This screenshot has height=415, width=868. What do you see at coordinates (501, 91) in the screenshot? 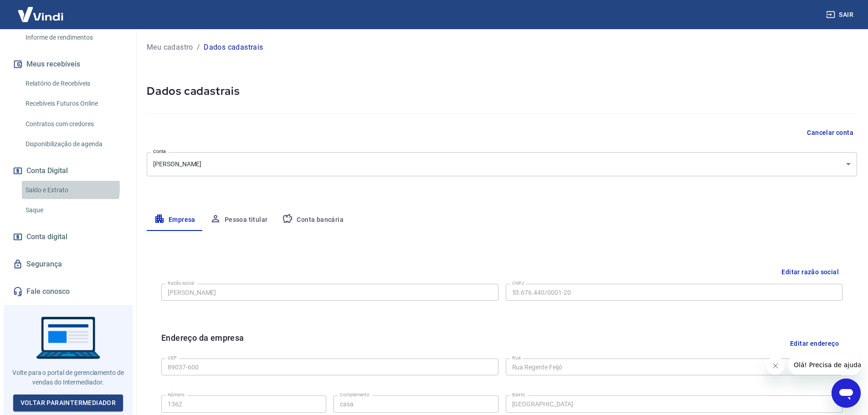
I see `h5: Dados cadastrais` at bounding box center [501, 91].